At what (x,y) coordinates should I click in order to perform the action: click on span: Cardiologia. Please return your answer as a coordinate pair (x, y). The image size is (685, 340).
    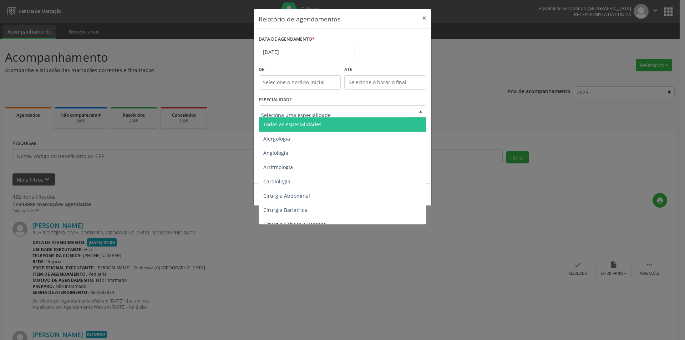
    Looking at the image, I should click on (277, 181).